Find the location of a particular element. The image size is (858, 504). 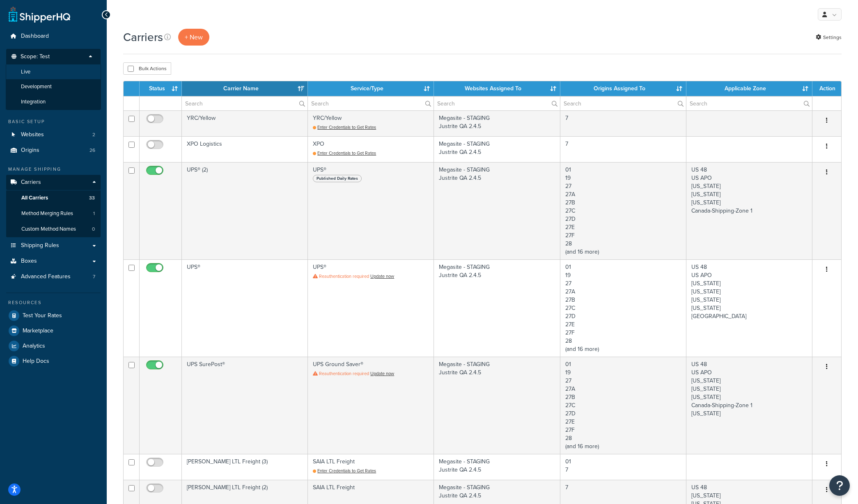

li: Help Docs is located at coordinates (53, 361).